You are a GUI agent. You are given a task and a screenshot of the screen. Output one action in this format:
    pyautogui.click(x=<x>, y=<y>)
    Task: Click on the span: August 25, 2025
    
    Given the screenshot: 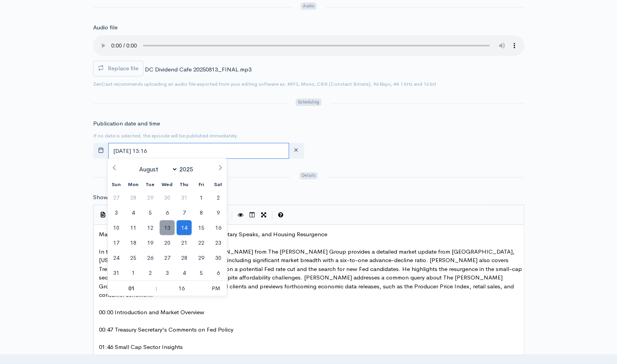 What is the action you would take?
    pyautogui.click(x=133, y=257)
    